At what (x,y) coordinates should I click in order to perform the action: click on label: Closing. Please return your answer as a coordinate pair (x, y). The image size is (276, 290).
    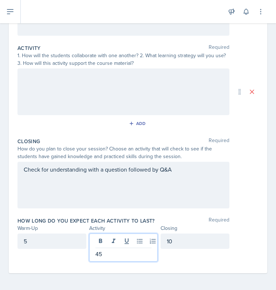
    Looking at the image, I should click on (29, 141).